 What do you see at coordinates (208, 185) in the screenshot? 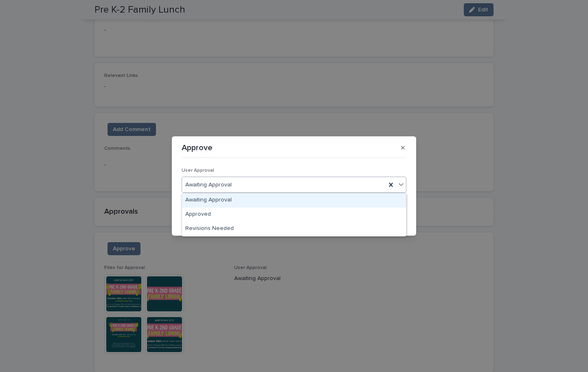
I see `span: Awaiting Approval` at bounding box center [208, 185].